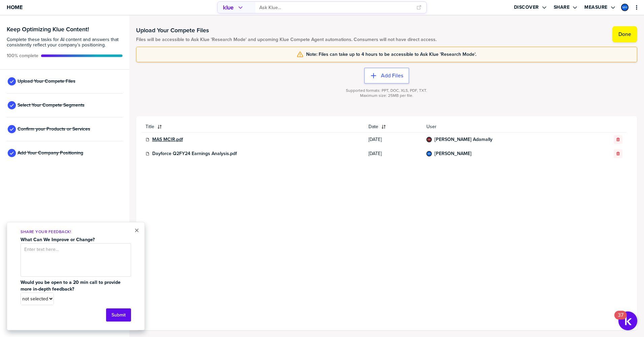 Image resolution: width=644 pixels, height=337 pixels. Describe the element at coordinates (76, 232) in the screenshot. I see `p: Share Your Feedback!` at that location.